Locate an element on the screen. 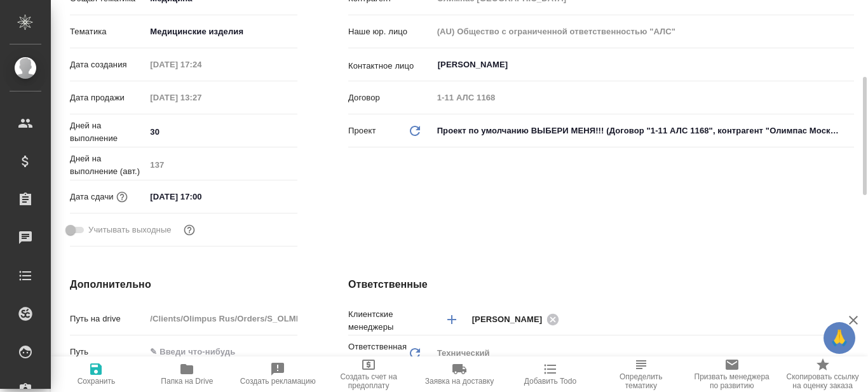 The width and height of the screenshot is (868, 392). span: Учитывать выходные is located at coordinates (130, 230).